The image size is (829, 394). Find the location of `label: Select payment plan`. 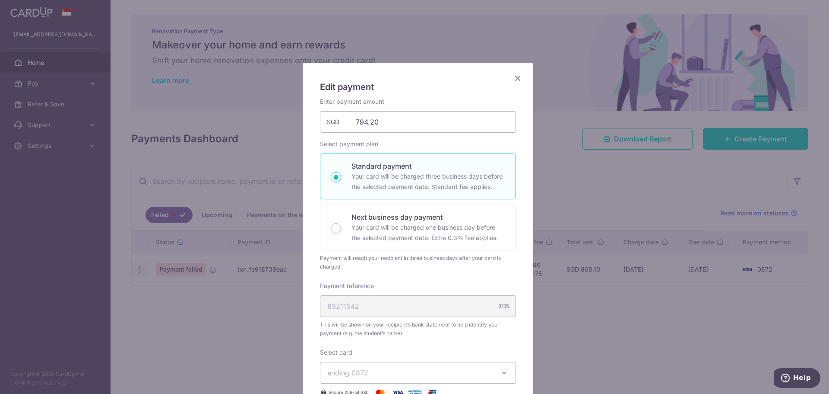

label: Select payment plan is located at coordinates (349, 144).